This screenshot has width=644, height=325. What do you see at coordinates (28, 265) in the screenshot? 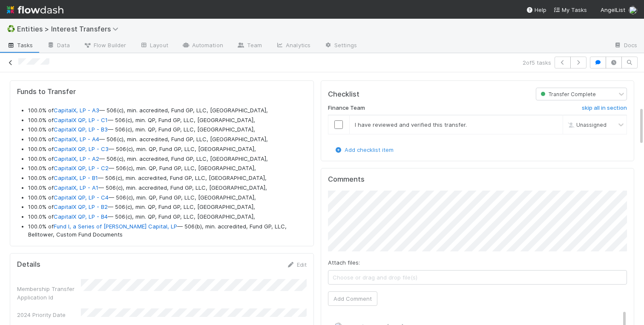
I see `h5: Details` at bounding box center [28, 265].